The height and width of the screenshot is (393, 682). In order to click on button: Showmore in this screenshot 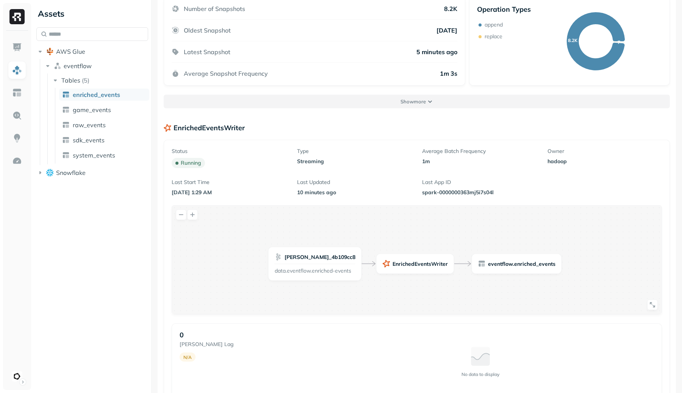, I will do `click(417, 102)`.